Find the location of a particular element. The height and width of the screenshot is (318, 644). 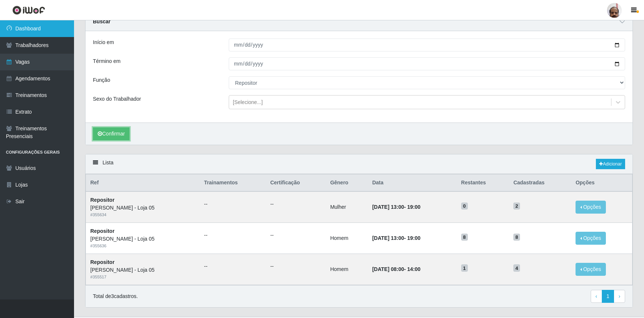

th: Trainamentos is located at coordinates (232, 183).